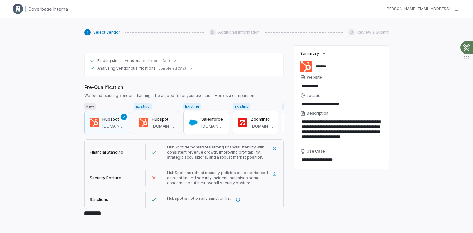  Describe the element at coordinates (127, 69) in the screenshot. I see `span: Analyzing vendor qualifications` at that location.